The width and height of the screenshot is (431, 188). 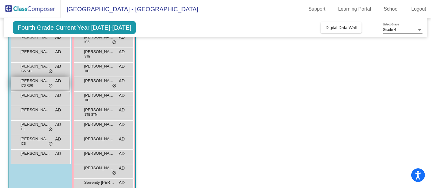 What do you see at coordinates (354, 9) in the screenshot?
I see `a: Learning Portal` at bounding box center [354, 9].